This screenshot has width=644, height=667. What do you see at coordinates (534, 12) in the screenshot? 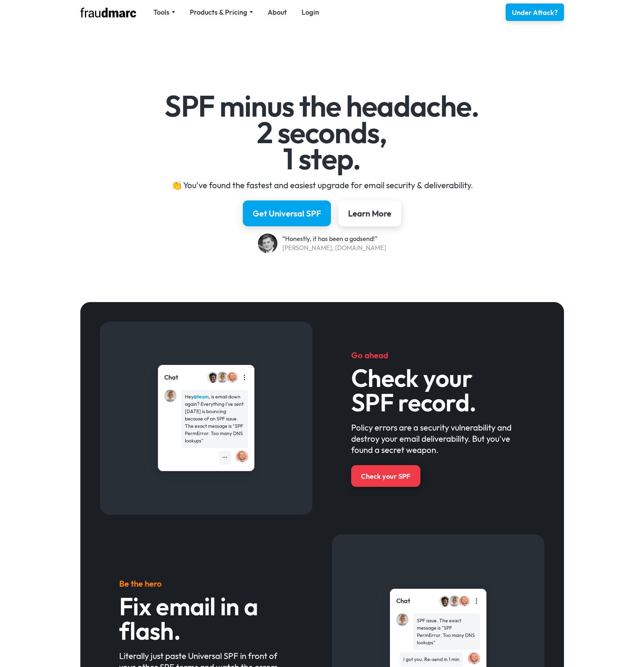
I see `a: Under Attack?` at bounding box center [534, 12].